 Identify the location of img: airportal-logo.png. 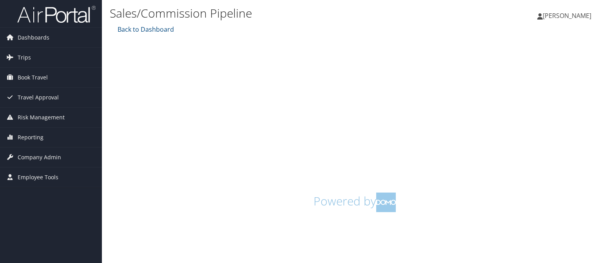
(56, 14).